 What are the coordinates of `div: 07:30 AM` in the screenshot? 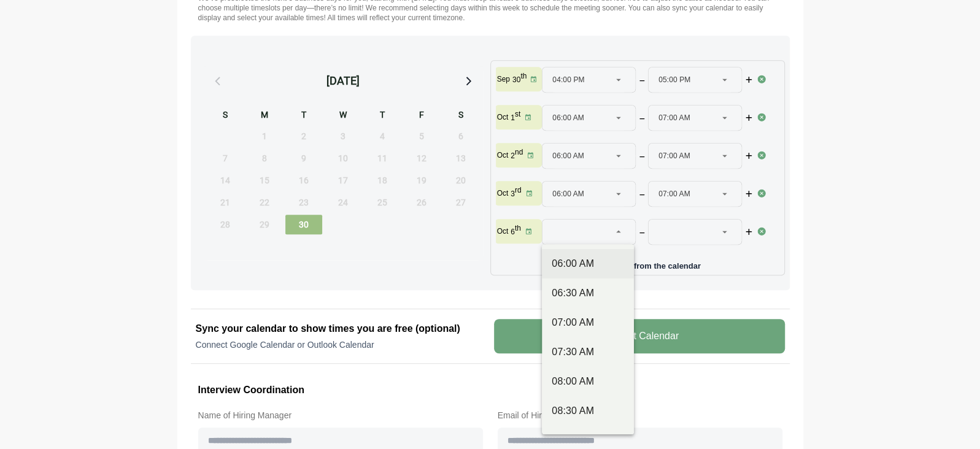 It's located at (588, 352).